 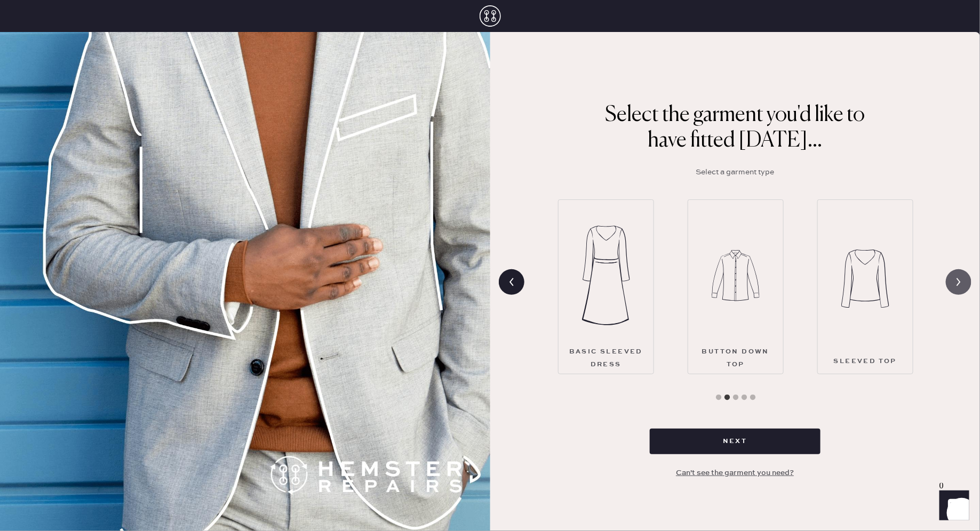 What do you see at coordinates (736, 358) in the screenshot?
I see `div: Button Down Top` at bounding box center [736, 358].